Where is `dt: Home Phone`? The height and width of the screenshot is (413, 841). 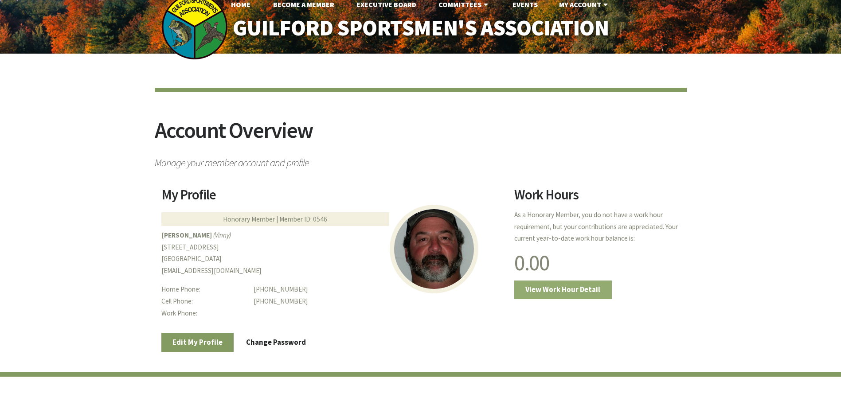
dt: Home Phone is located at coordinates (204, 290).